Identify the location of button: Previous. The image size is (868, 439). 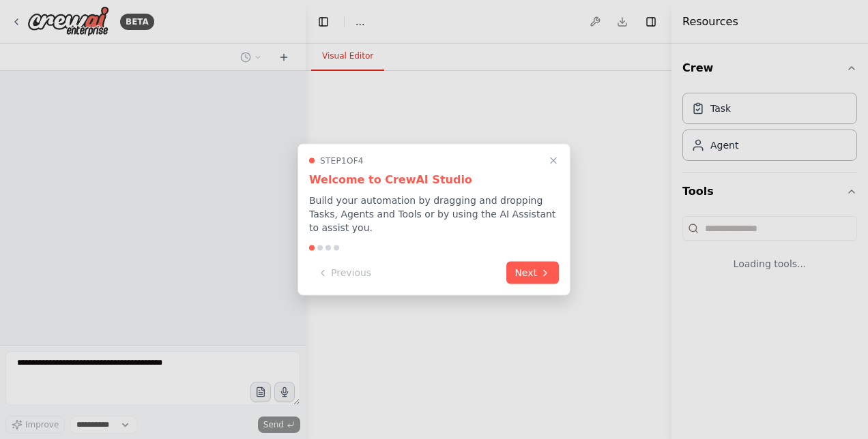
(344, 273).